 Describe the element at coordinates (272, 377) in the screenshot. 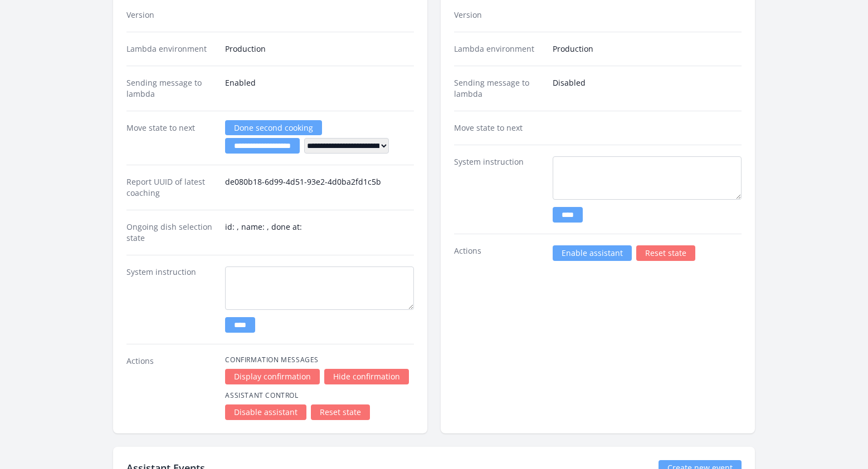

I see `a: Display confirmation` at that location.